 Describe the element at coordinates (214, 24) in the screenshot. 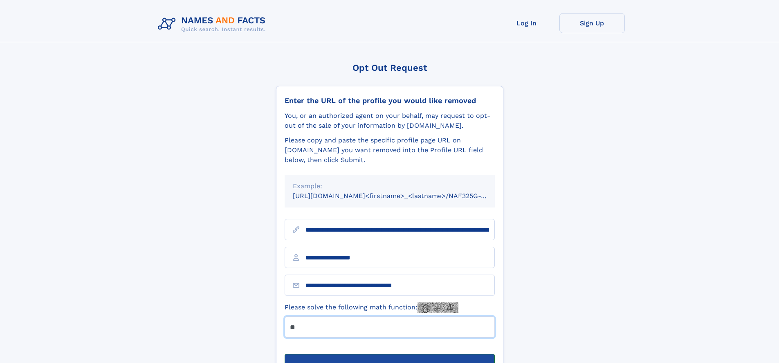

I see `img: Logo Names and Facts` at that location.